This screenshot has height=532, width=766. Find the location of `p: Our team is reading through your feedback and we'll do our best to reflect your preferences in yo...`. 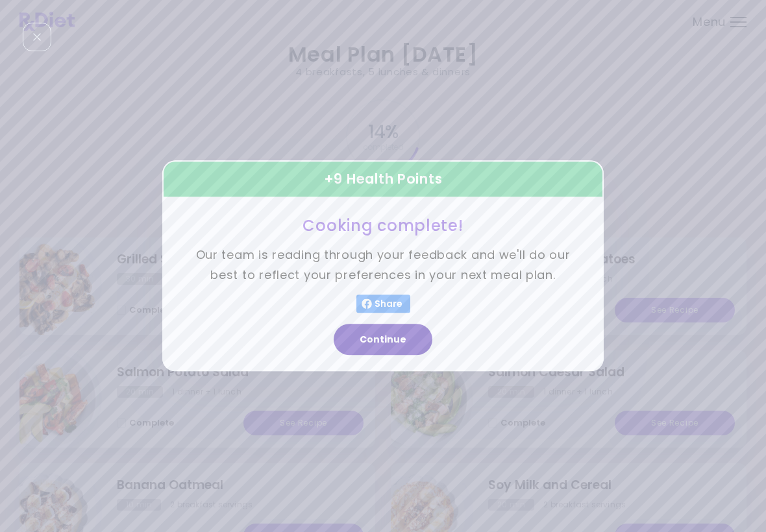

p: Our team is reading through your feedback and we'll do our best to reflect your preferences in yo... is located at coordinates (383, 265).